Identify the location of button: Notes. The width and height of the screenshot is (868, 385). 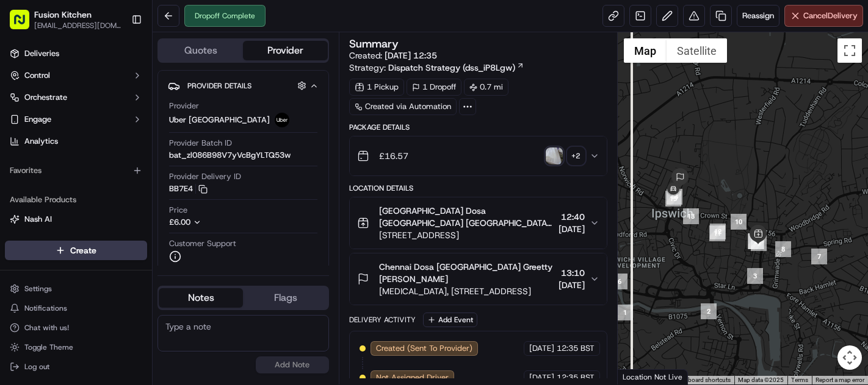
(201, 298).